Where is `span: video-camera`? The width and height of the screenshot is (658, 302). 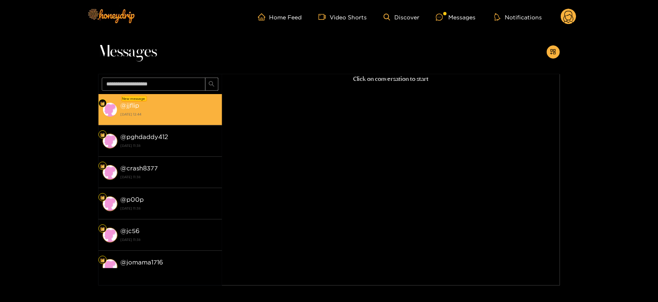 span: video-camera is located at coordinates (324, 17).